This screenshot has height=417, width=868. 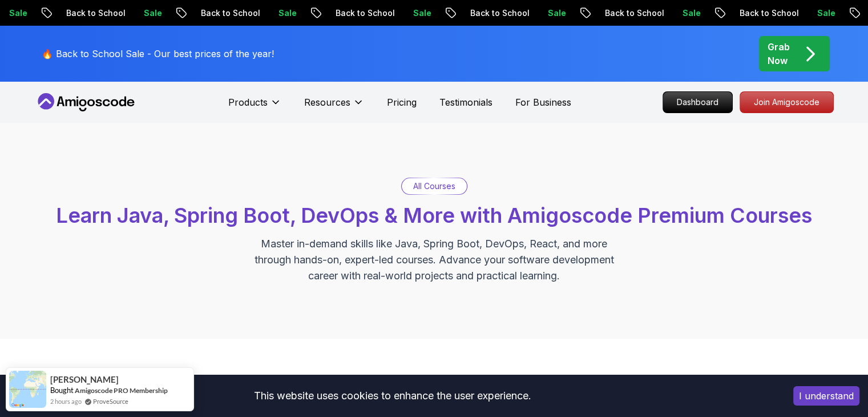 What do you see at coordinates (65, 401) in the screenshot?
I see `span: 2 hours ago` at bounding box center [65, 401].